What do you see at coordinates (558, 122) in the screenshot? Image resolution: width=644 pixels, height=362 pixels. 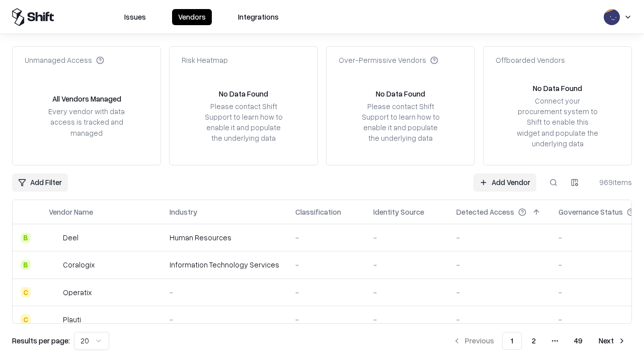 I see `div: Connect your procurement system to Shift to enable this widget and populate the underlying data` at bounding box center [558, 122].